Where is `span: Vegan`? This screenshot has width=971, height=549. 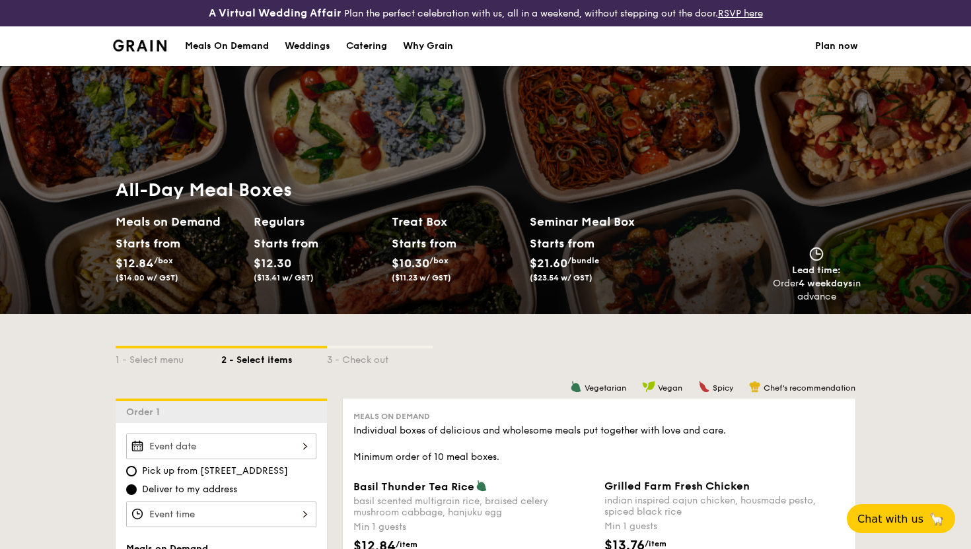 span: Vegan is located at coordinates (670, 388).